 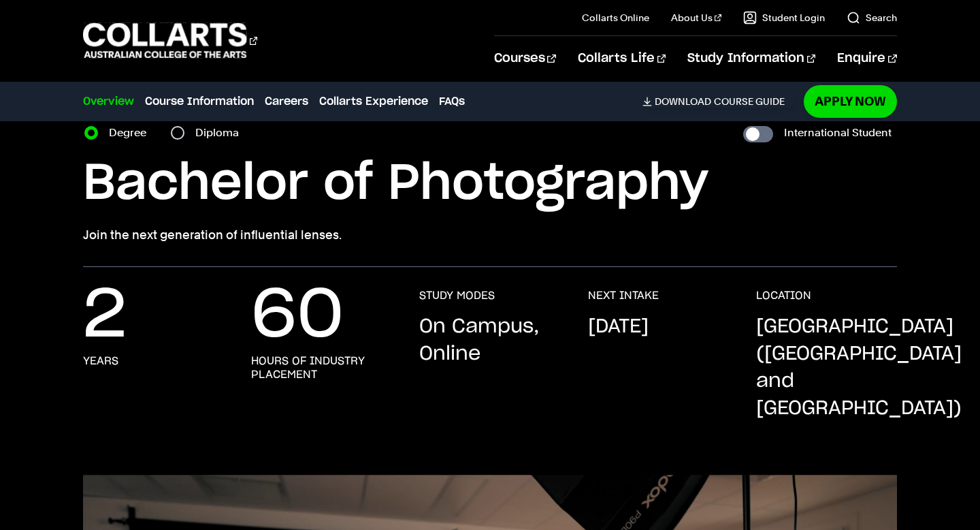 I want to click on a: Student Login, so click(x=784, y=18).